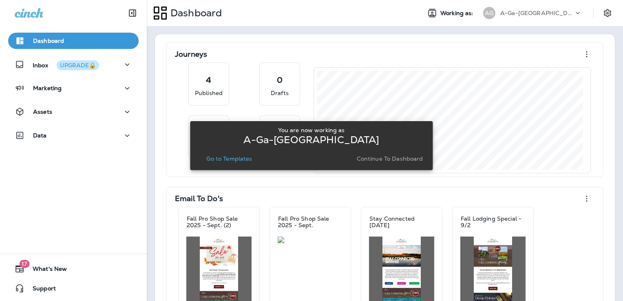 The width and height of the screenshot is (623, 301). Describe the element at coordinates (229, 159) in the screenshot. I see `button: Go to Templates` at that location.